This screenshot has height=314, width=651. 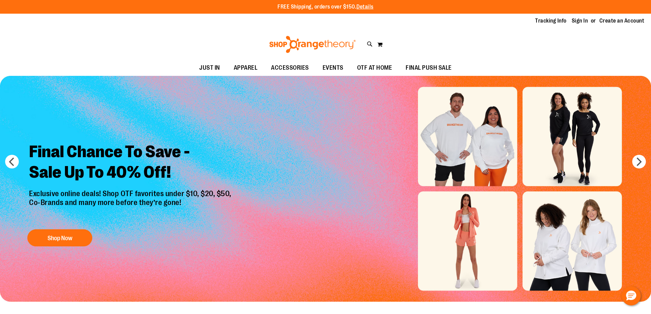 I want to click on button: Shop Now, so click(x=60, y=238).